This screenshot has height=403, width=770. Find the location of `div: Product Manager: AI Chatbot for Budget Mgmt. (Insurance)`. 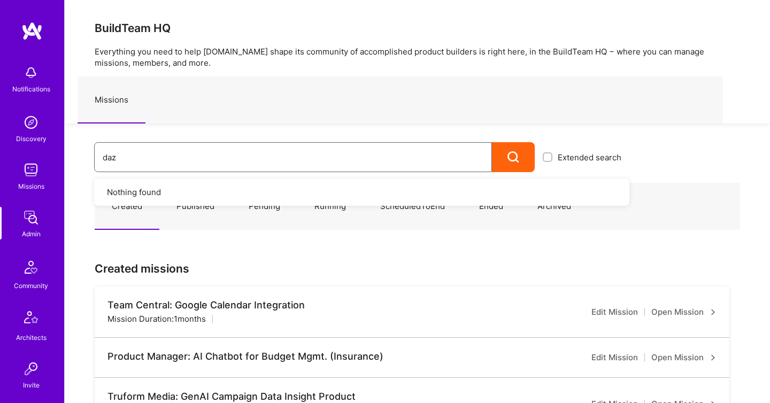

div: Product Manager: AI Chatbot for Budget Mgmt. (Insurance) is located at coordinates (246, 357).